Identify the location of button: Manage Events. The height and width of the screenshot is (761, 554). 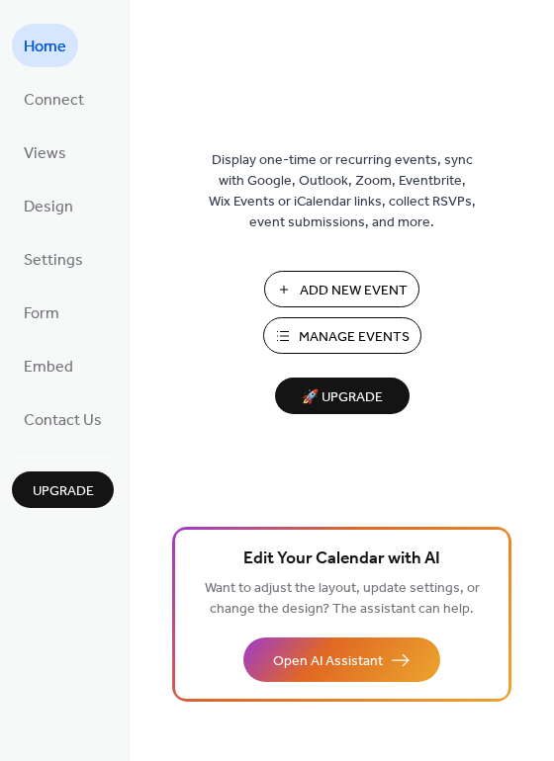
(342, 335).